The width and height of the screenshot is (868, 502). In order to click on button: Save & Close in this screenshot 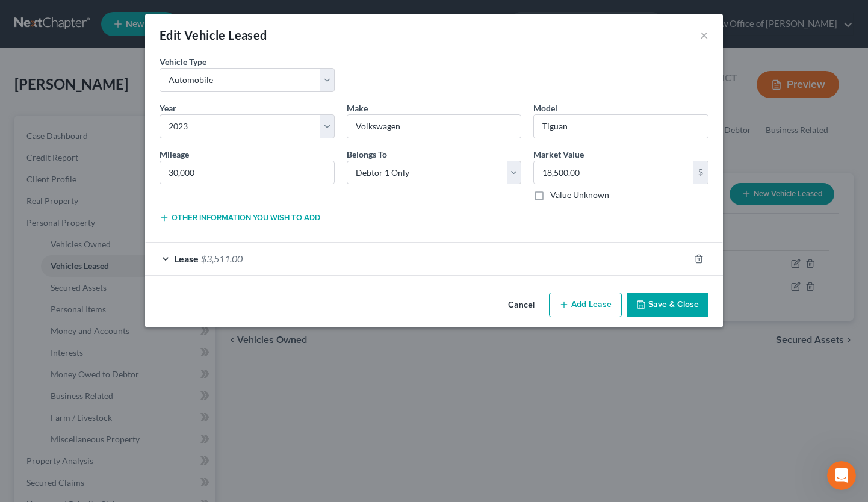, I will do `click(668, 305)`.